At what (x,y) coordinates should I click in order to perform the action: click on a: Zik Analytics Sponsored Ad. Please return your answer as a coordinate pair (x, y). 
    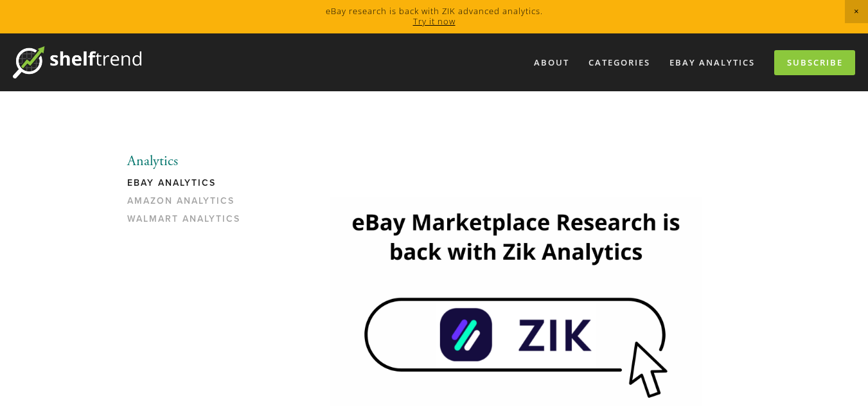
    Looking at the image, I should click on (516, 301).